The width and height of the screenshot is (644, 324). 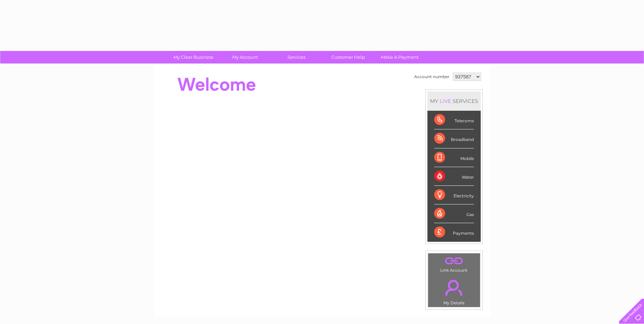 What do you see at coordinates (454, 101) in the screenshot?
I see `div: MY SERVICES` at bounding box center [454, 101].